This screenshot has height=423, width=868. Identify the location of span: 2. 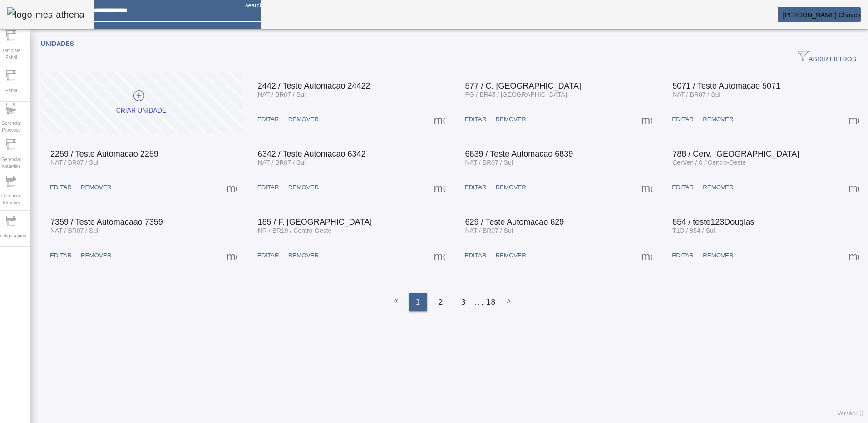
(441, 302).